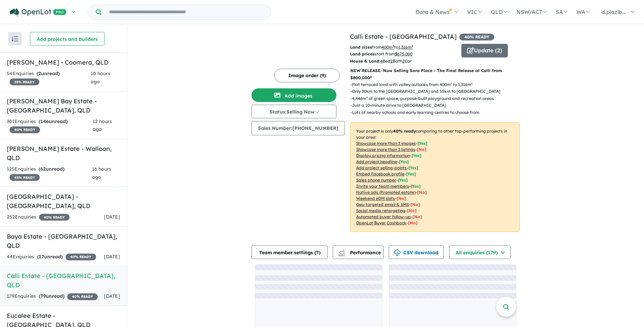 The width and height of the screenshot is (644, 327). I want to click on div: 44 Enquir ies, so click(51, 257).